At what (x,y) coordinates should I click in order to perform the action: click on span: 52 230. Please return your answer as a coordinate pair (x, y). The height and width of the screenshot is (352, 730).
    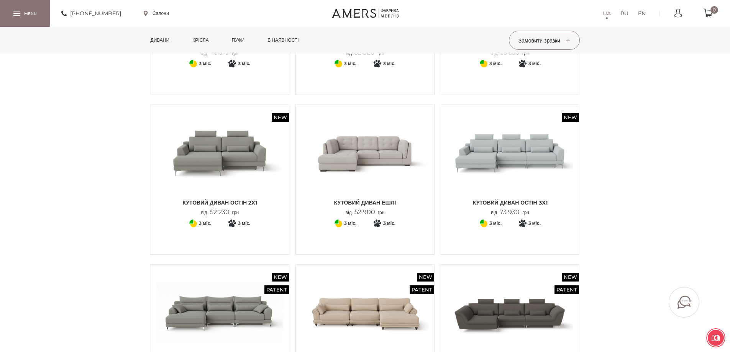
    Looking at the image, I should click on (220, 212).